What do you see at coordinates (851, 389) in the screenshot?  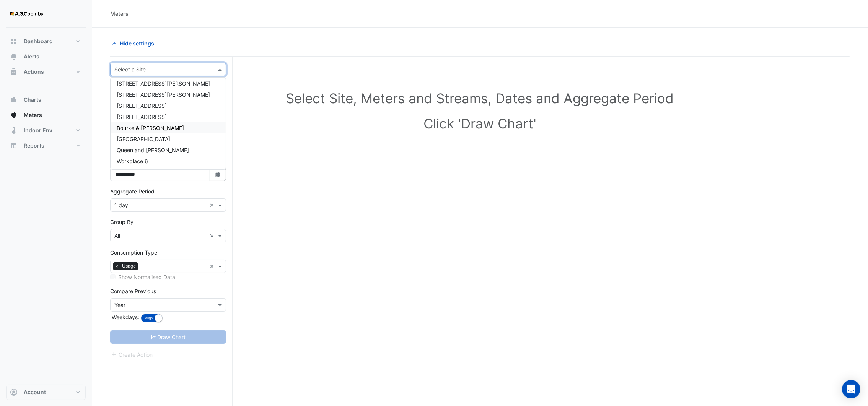 I see `div: Open Intercom Messenger` at bounding box center [851, 389].